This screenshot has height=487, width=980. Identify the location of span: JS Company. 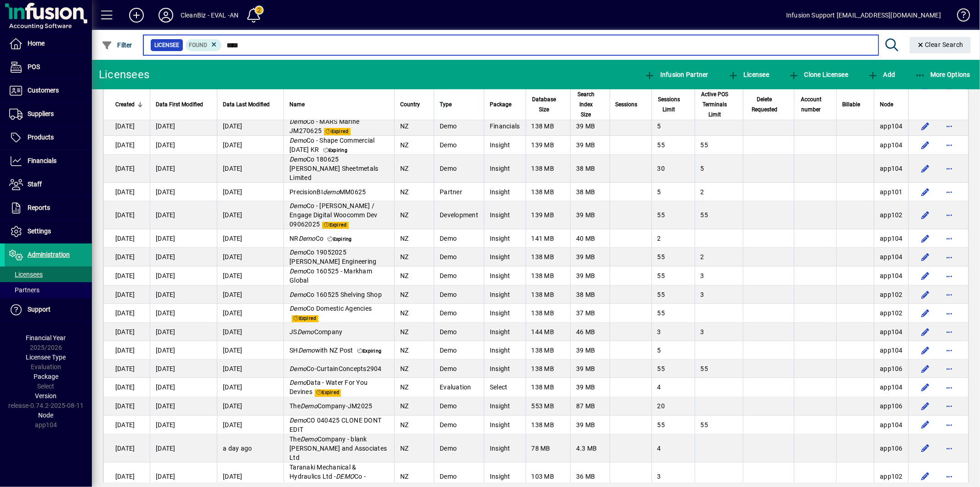
(315, 331).